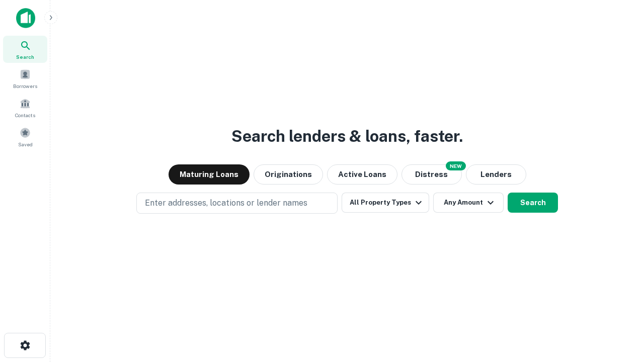  I want to click on button: Active Loans, so click(362, 174).